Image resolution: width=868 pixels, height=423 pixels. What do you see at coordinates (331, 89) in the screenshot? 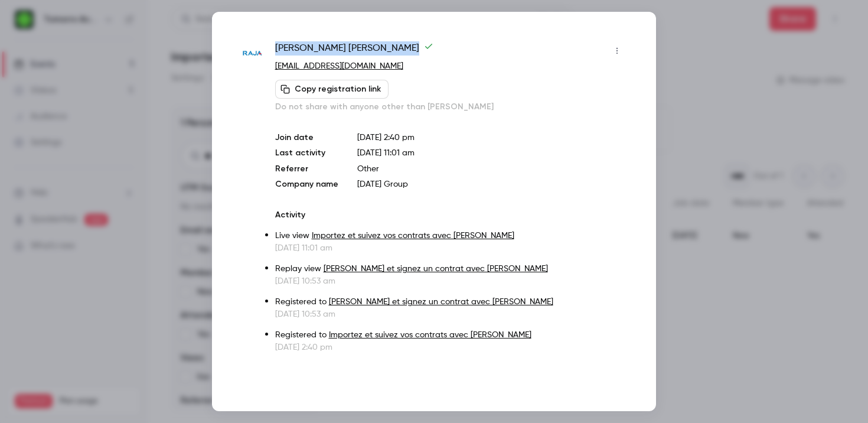
I see `button: Copy registration link` at bounding box center [331, 89].